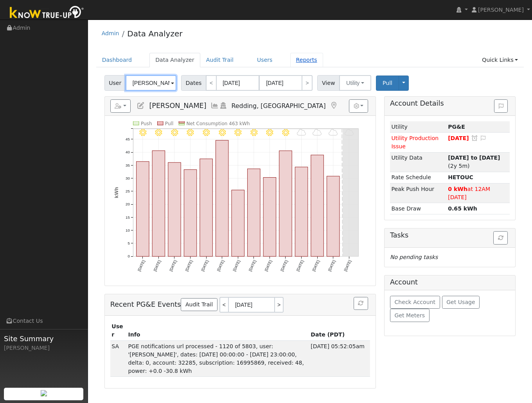 This screenshot has width=532, height=403. What do you see at coordinates (223, 105) in the screenshot?
I see `a: Login As (last Never)` at bounding box center [223, 105].